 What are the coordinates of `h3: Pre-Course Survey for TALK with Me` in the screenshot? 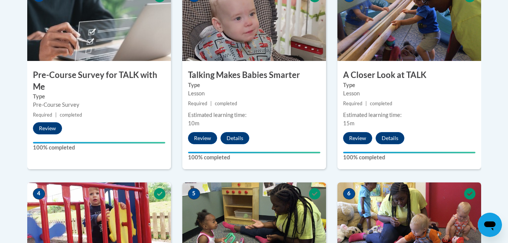 It's located at (99, 81).